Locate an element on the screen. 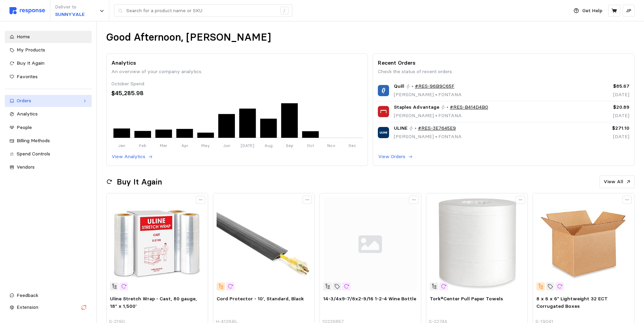 This screenshot has width=644, height=323. p: View All is located at coordinates (613, 182).